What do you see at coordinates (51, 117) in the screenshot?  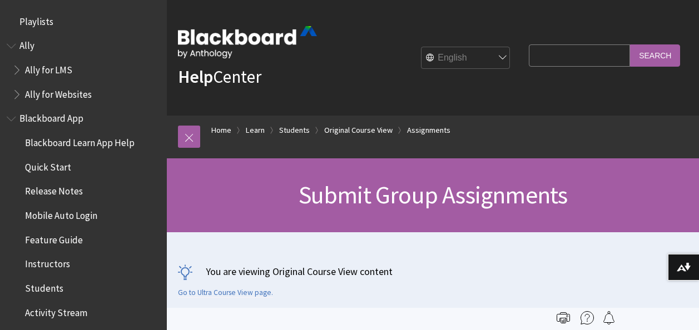 I see `span: Blackboard App` at bounding box center [51, 117].